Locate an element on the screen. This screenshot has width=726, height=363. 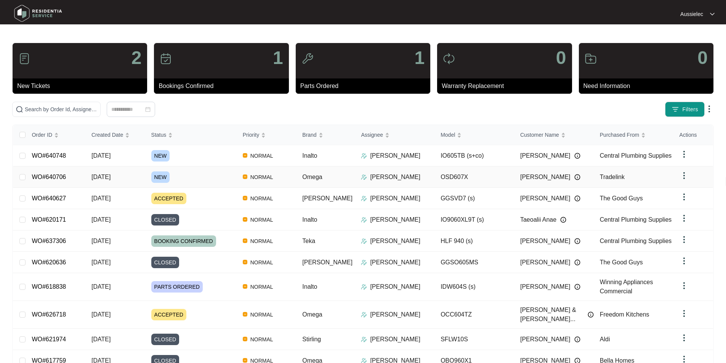
th: Customer Name is located at coordinates (553, 135).